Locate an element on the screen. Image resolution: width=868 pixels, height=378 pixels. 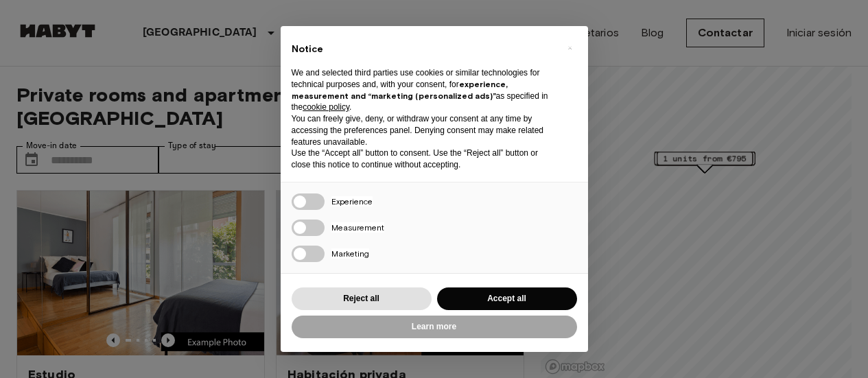
a: cookie policy is located at coordinates (326, 107).